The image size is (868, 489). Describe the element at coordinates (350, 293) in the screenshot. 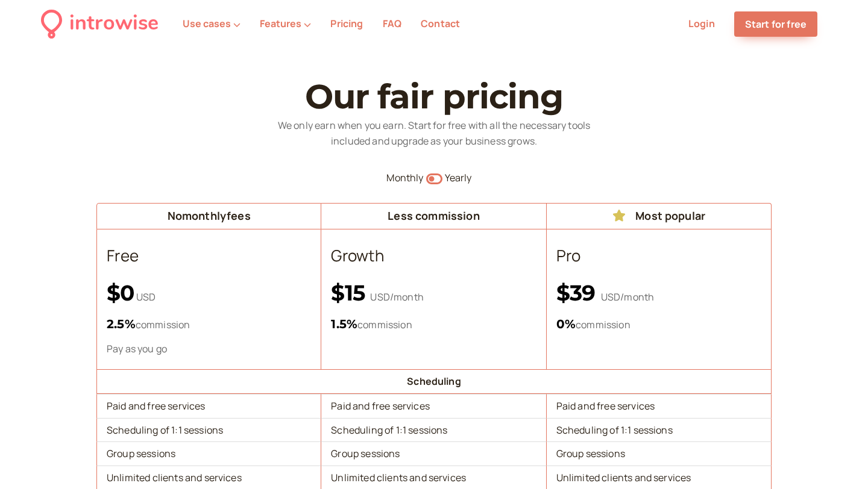

I see `span: $ 15` at that location.